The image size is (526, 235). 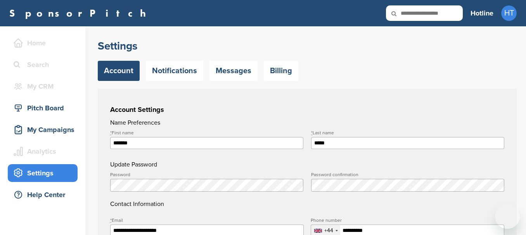 What do you see at coordinates (45, 86) in the screenshot?
I see `div: My CRM` at bounding box center [45, 86].